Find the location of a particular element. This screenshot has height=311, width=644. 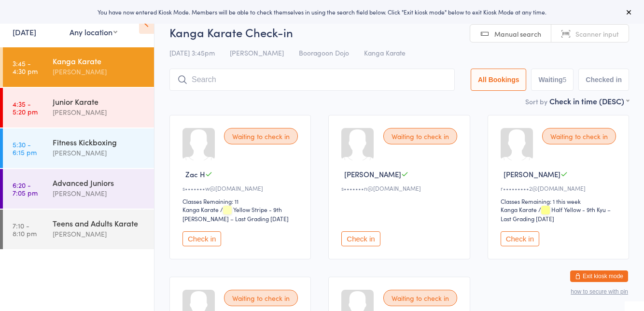

span: Scanner input is located at coordinates (597, 34).